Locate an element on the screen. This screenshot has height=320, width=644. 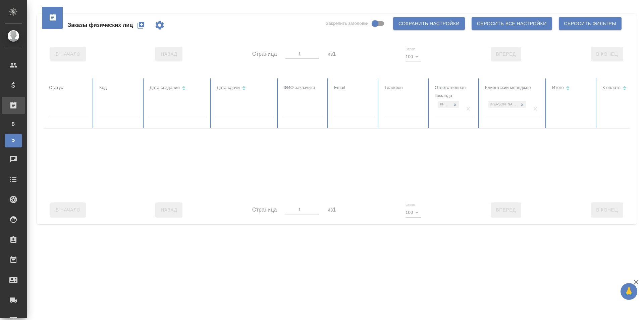
button: Создать is located at coordinates (141, 25).